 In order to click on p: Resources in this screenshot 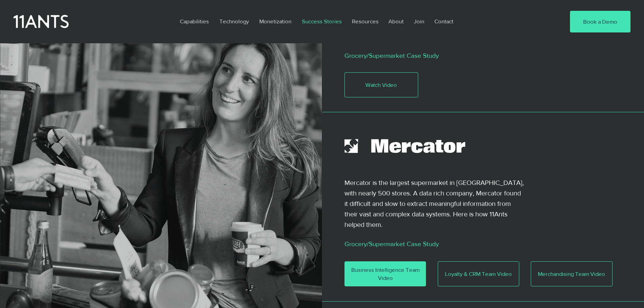, I will do `click(365, 21)`.